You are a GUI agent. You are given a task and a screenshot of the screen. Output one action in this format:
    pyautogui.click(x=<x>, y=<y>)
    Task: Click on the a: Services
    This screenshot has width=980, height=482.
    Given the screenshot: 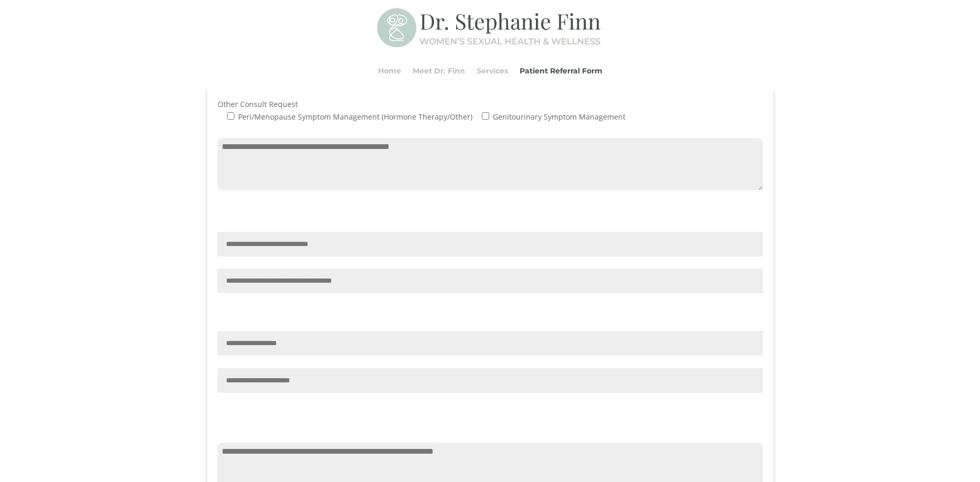 What is the action you would take?
    pyautogui.click(x=492, y=71)
    